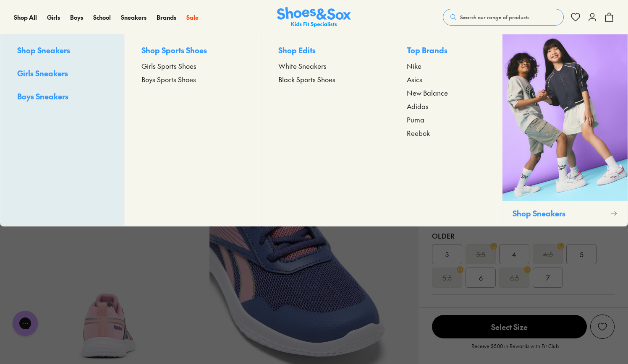 This screenshot has width=628, height=364. Describe the element at coordinates (169, 79) in the screenshot. I see `span: Boys Sports Shoes` at that location.